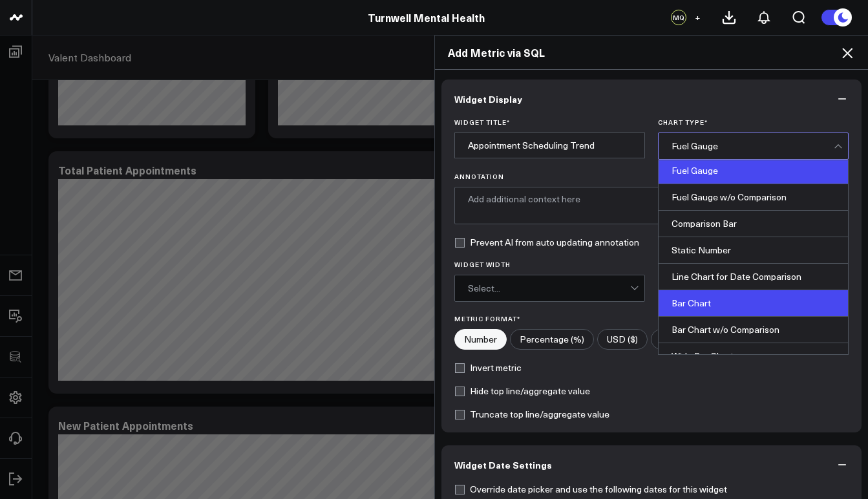  I want to click on label: Override date picker and use the following dates for this widget, so click(591, 490).